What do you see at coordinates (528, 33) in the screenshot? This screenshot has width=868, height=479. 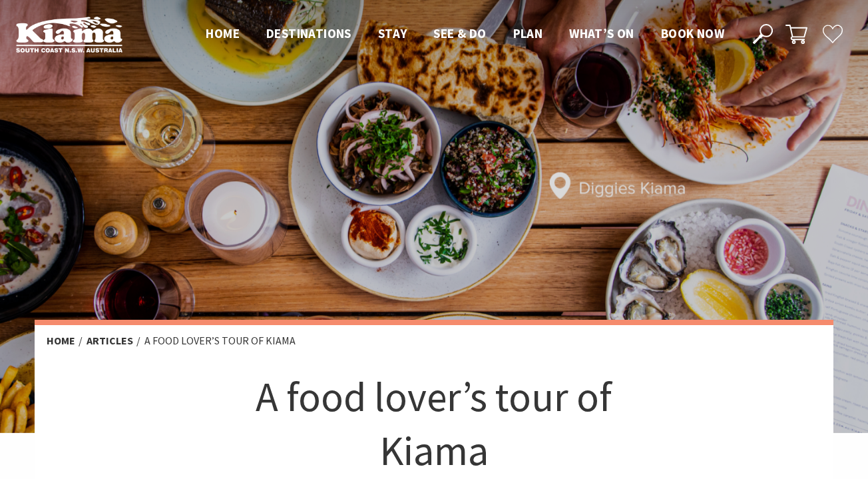 I see `span: Plan` at bounding box center [528, 33].